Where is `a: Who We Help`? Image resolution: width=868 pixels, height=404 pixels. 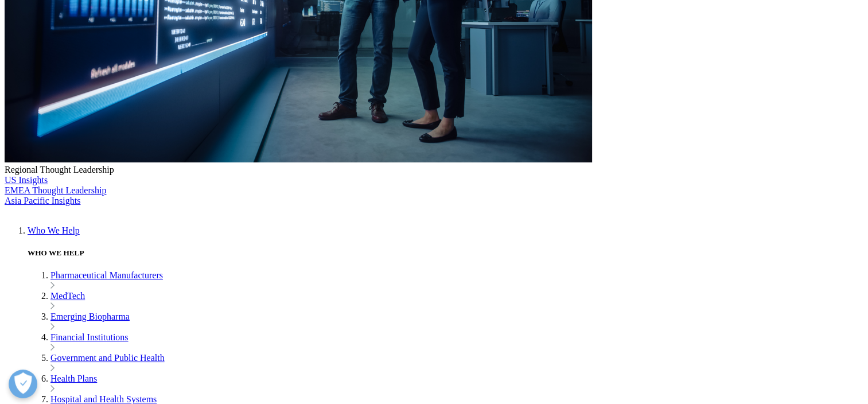
a: Who We Help is located at coordinates (53, 230).